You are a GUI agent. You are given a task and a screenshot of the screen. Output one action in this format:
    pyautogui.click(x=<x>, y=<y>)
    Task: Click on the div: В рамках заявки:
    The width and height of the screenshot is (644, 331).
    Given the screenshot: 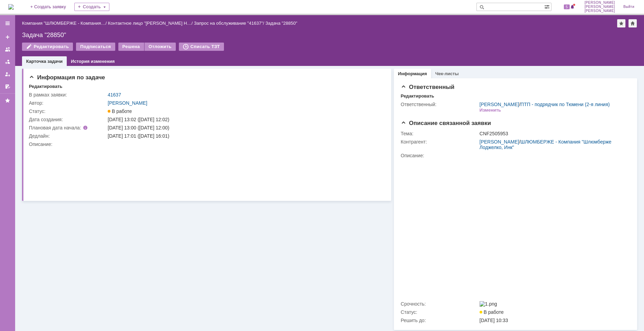 What is the action you would take?
    pyautogui.click(x=67, y=94)
    